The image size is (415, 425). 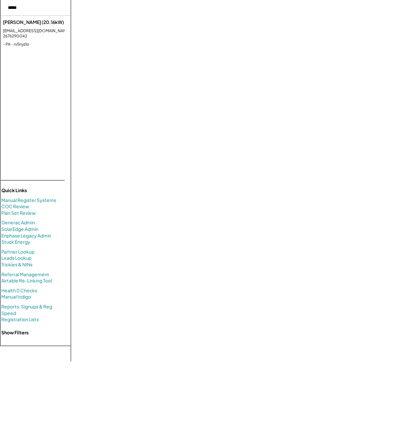 I want to click on a: Health 0 Checks, so click(x=19, y=291).